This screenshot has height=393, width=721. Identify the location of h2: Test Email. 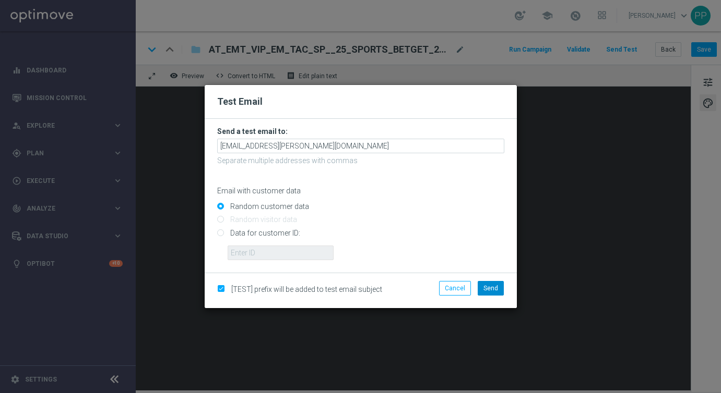
(361, 102).